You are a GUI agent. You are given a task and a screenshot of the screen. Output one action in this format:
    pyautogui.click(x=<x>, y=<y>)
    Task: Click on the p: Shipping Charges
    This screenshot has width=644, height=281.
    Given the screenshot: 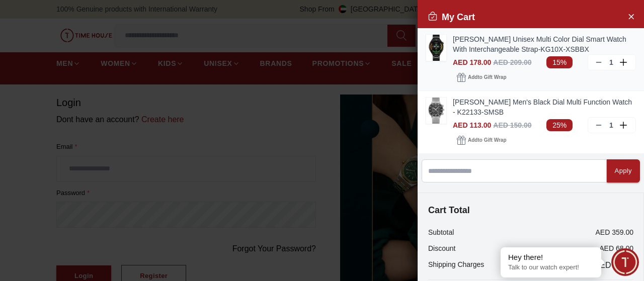 What is the action you would take?
    pyautogui.click(x=456, y=265)
    